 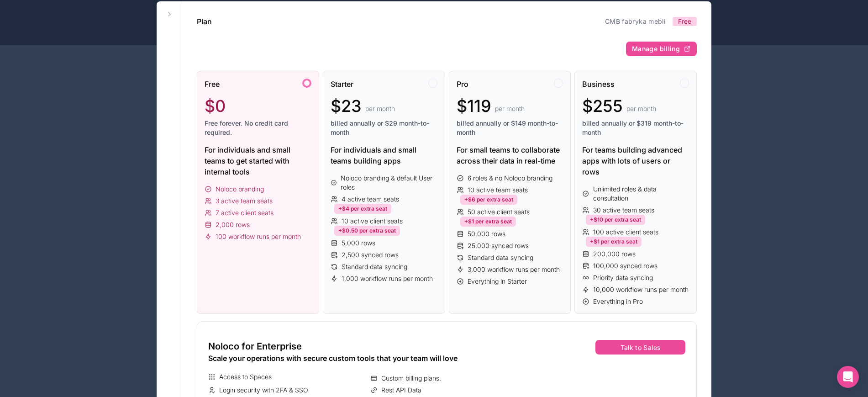 I want to click on span: 10 active client seats, so click(x=372, y=221).